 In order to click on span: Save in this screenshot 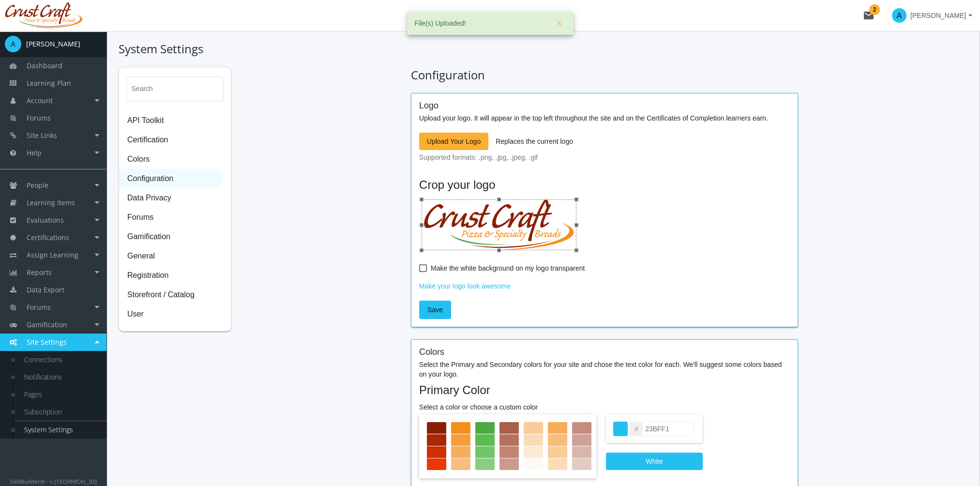, I will do `click(435, 310)`.